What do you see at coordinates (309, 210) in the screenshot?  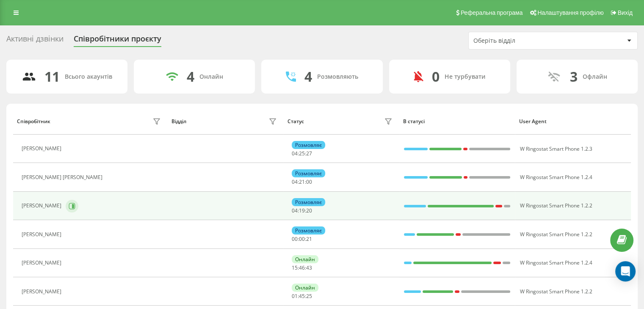 I see `span: 20` at bounding box center [309, 210].